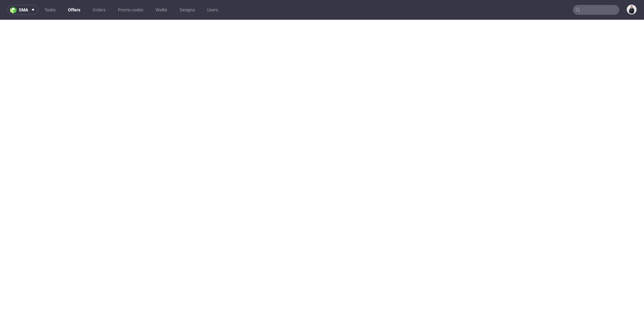  Describe the element at coordinates (74, 10) in the screenshot. I see `a: Offers` at that location.